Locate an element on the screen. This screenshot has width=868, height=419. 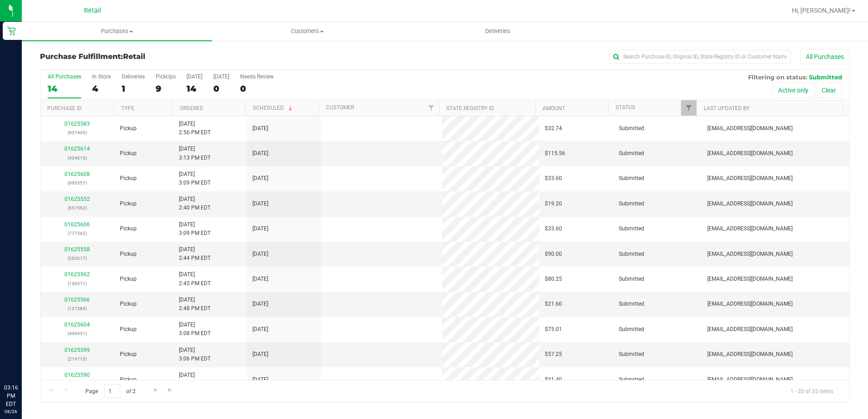
p: (496451) is located at coordinates (77, 333).